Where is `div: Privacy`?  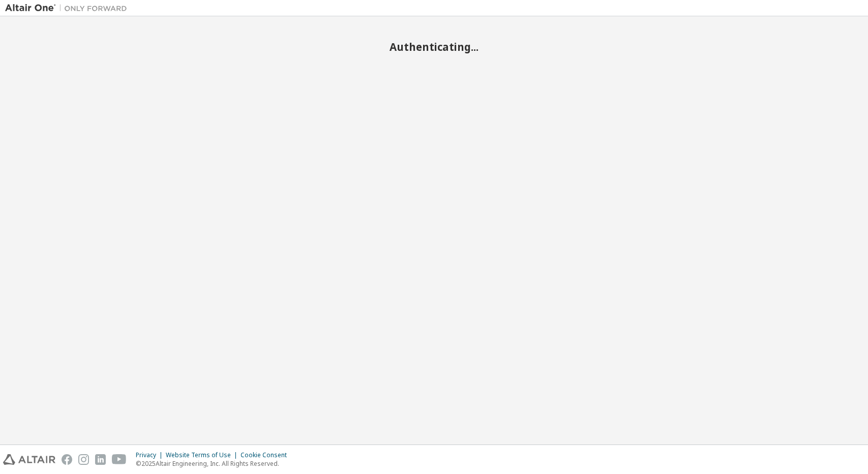
div: Privacy is located at coordinates (151, 455).